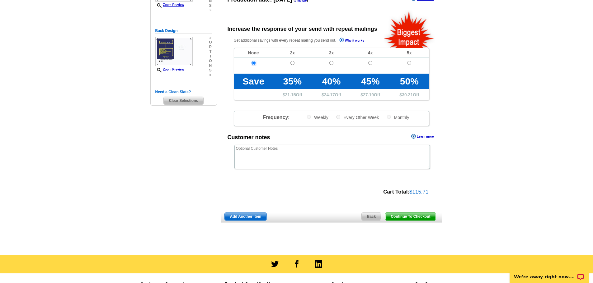 This screenshot has height=283, width=593. What do you see at coordinates (302, 29) in the screenshot?
I see `div: Increase the response of your send with repeat mailings` at bounding box center [302, 29].